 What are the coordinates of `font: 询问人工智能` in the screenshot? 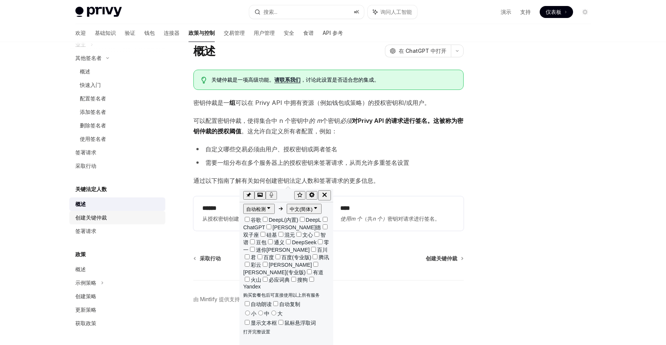 It's located at (396, 12).